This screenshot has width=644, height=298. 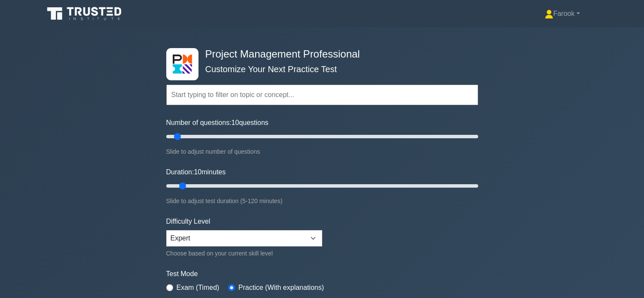 What do you see at coordinates (318, 54) in the screenshot?
I see `h4: Project Management Professional` at bounding box center [318, 54].